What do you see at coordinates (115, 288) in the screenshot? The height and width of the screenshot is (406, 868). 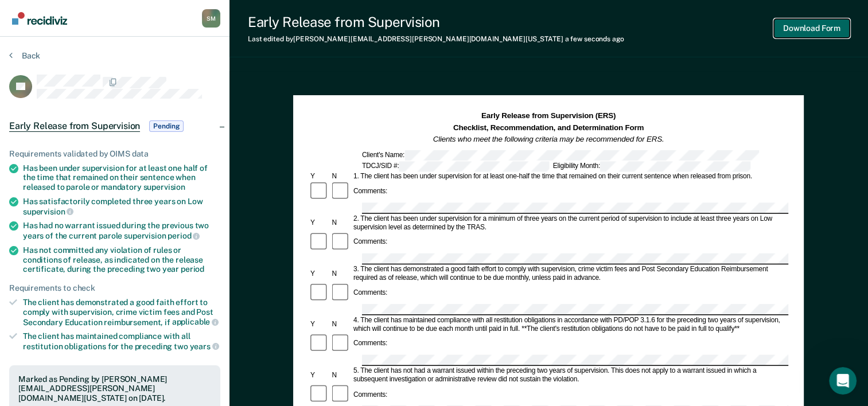 I see `div: Requirements to check` at bounding box center [115, 288].